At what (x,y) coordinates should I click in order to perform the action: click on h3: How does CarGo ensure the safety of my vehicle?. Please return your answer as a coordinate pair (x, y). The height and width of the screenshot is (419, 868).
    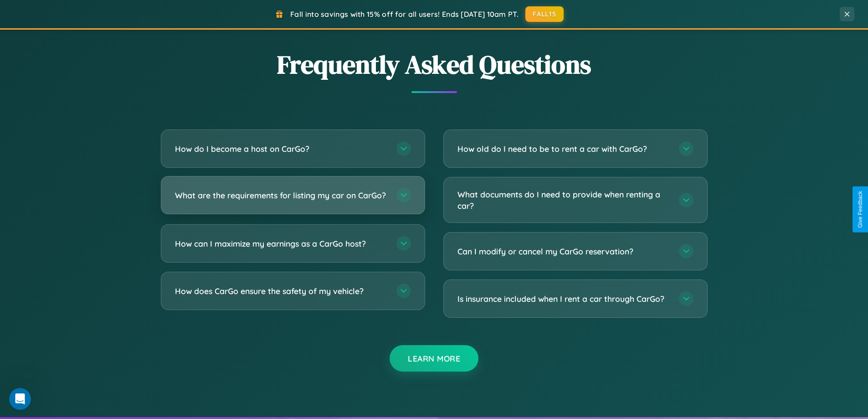
    Looking at the image, I should click on (281, 291).